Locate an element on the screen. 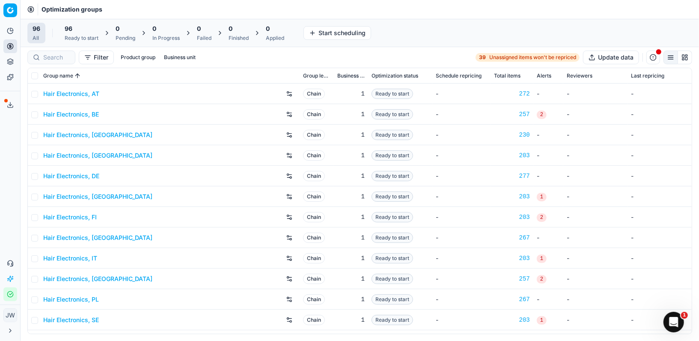  nav: breadcrumb is located at coordinates (72, 9).